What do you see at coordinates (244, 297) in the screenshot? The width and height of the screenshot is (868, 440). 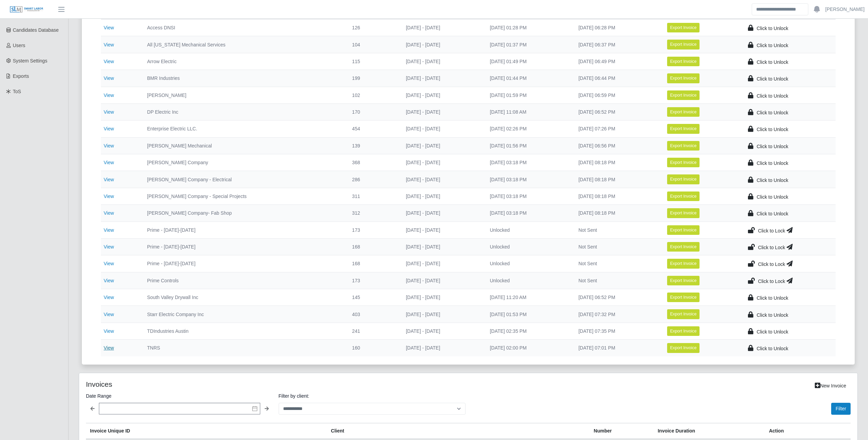 I see `td: South Valley Drywall Inc` at bounding box center [244, 297].